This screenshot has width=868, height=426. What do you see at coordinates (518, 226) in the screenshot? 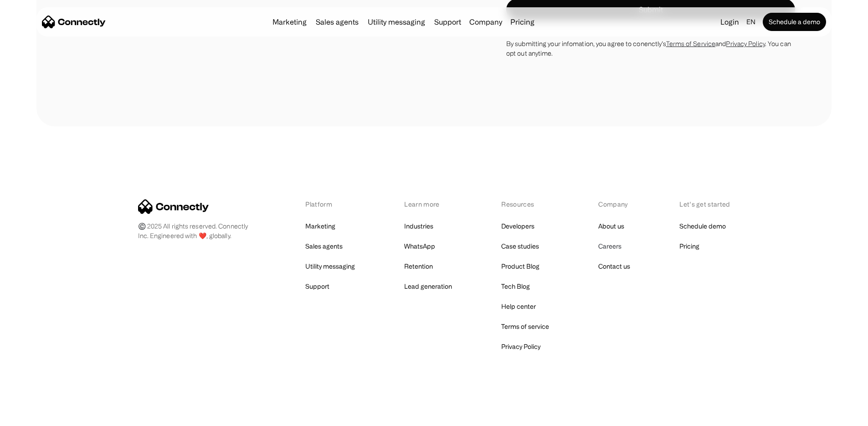
I see `a: Developers` at bounding box center [518, 226].